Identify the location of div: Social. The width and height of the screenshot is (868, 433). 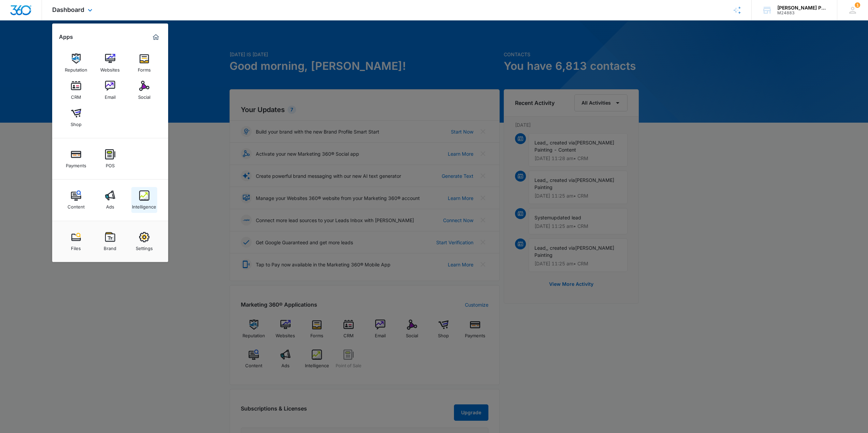
(144, 95).